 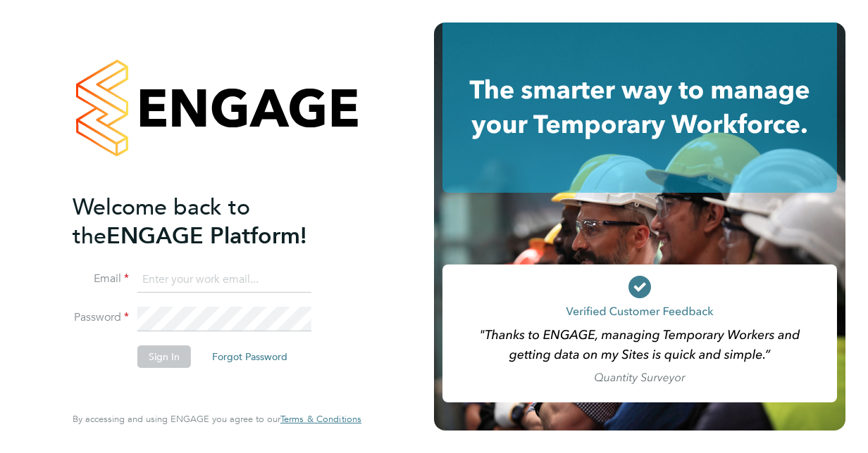 What do you see at coordinates (321, 420) in the screenshot?
I see `a: Terms & Conditions` at bounding box center [321, 420].